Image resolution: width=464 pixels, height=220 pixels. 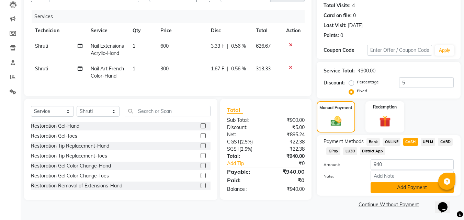 What do you see at coordinates (142, 31) in the screenshot?
I see `th: Qty` at bounding box center [142, 31].